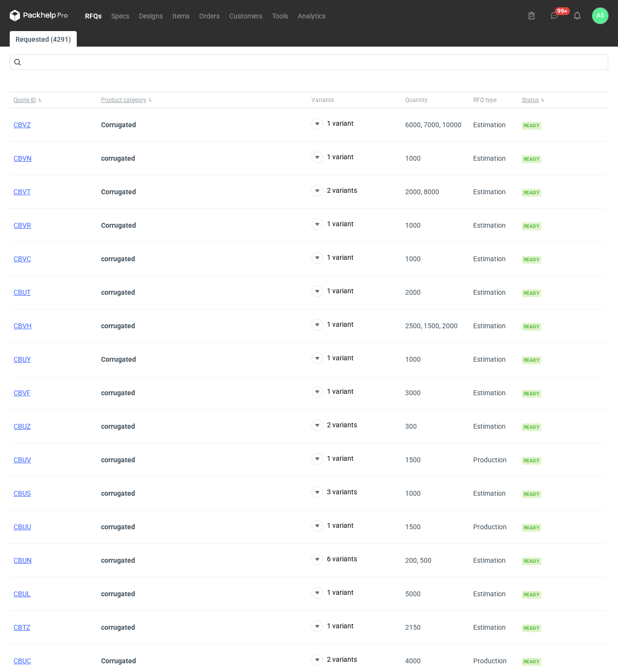  Describe the element at coordinates (413, 393) in the screenshot. I see `span: 3000` at that location.